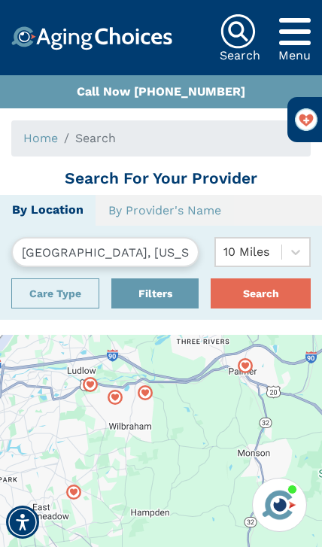 This screenshot has width=322, height=547. I want to click on h1: Search For Your Provider, so click(161, 177).